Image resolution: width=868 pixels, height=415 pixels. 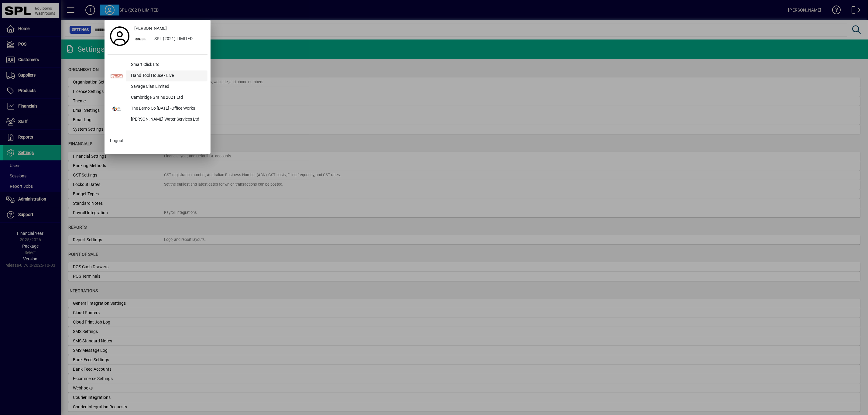 What do you see at coordinates (170, 39) in the screenshot?
I see `button: SPL (2021) LIMITED` at bounding box center [170, 39].